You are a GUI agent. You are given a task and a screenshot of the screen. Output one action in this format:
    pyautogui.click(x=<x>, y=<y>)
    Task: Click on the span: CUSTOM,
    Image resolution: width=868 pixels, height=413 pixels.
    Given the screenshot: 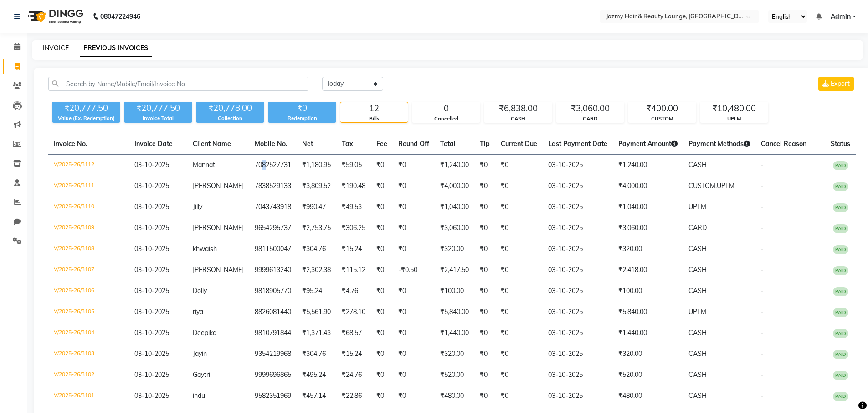 What is the action you would take?
    pyautogui.click(x=703, y=186)
    